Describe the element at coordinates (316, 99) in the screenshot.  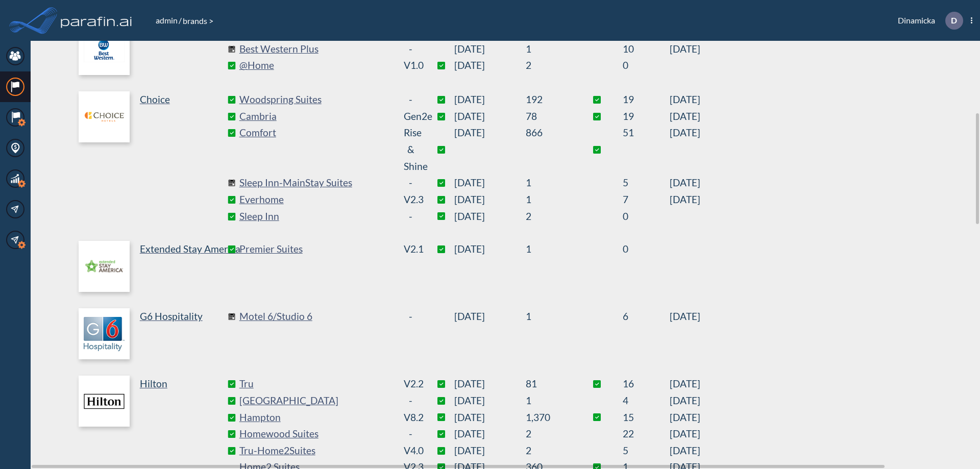
I see `a: Woodspring Suites` at that location.